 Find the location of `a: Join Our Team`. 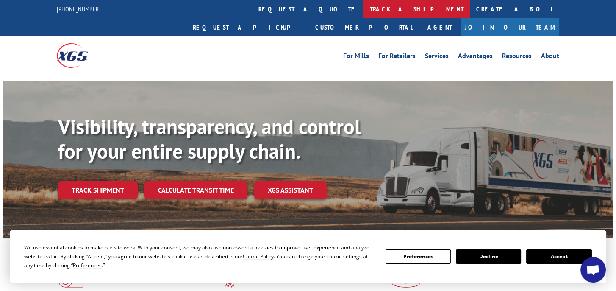

a: Join Our Team is located at coordinates (510, 27).